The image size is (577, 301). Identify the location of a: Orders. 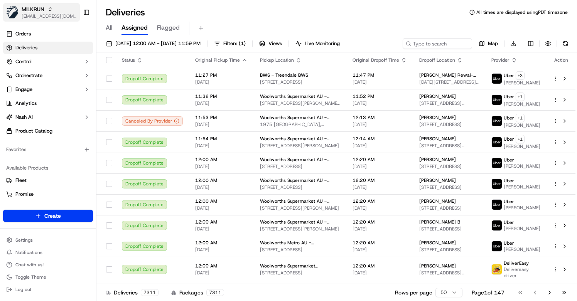
(48, 34).